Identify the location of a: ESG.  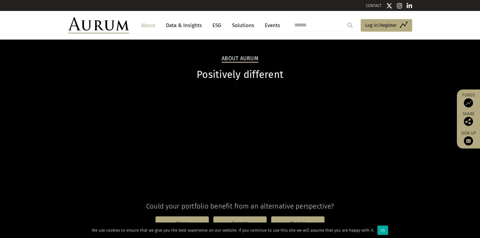
(217, 25).